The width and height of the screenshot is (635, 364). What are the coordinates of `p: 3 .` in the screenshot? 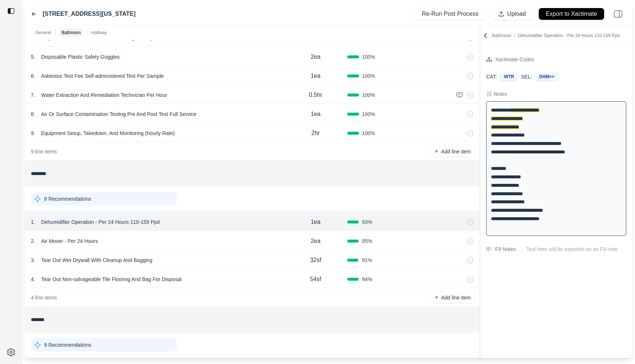 It's located at (33, 260).